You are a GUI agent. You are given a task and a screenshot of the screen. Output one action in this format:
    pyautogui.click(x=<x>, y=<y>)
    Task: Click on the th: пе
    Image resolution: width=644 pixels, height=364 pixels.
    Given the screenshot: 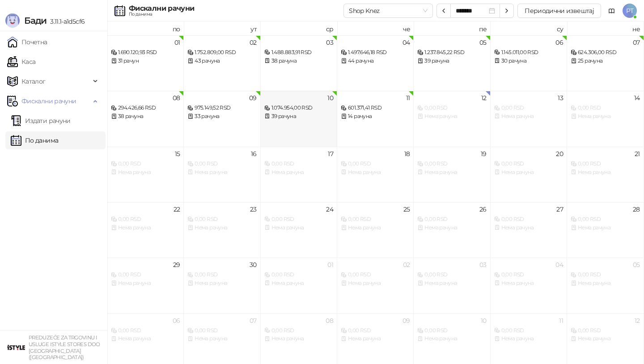 What is the action you would take?
    pyautogui.click(x=451, y=28)
    